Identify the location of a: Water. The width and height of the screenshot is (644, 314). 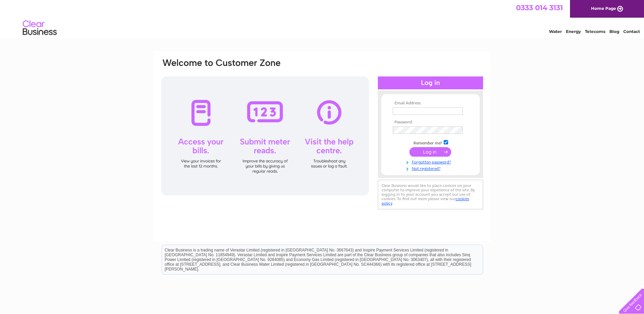
(556, 31).